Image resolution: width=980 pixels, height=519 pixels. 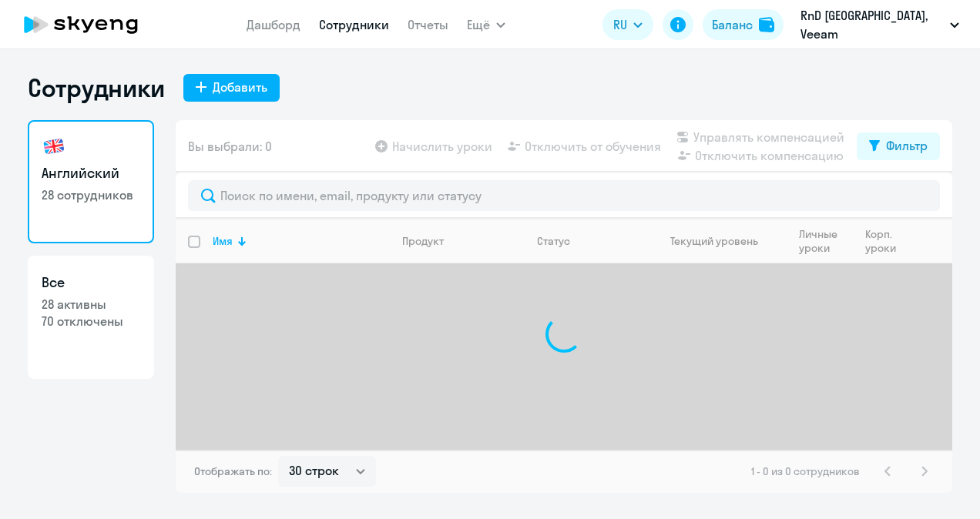 What do you see at coordinates (742, 25) in the screenshot?
I see `a: Балансbalance` at bounding box center [742, 25].